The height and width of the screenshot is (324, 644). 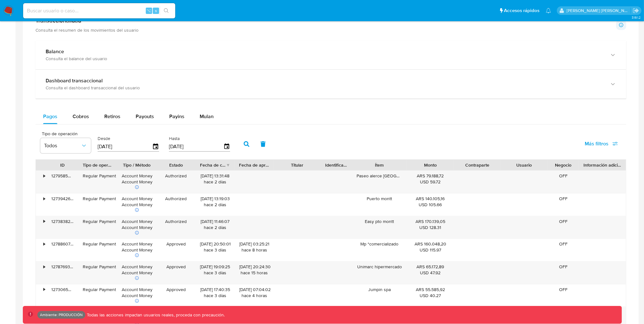 I want to click on p: Ambiente: PRODUCCIÓN, so click(x=61, y=315).